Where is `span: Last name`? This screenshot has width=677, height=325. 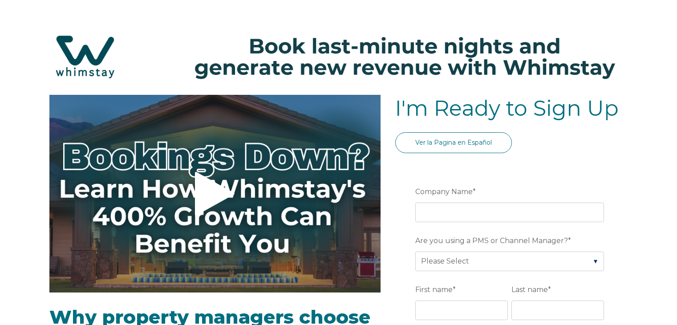 span: Last name is located at coordinates (529, 289).